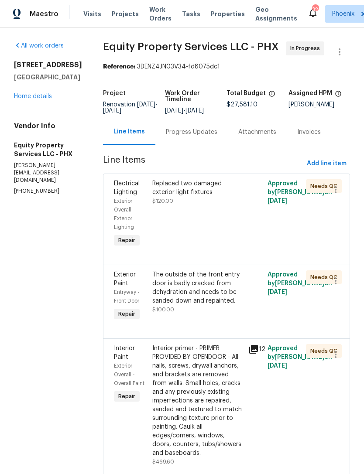 This screenshot has height=474, width=364. I want to click on span: Properties, so click(228, 14).